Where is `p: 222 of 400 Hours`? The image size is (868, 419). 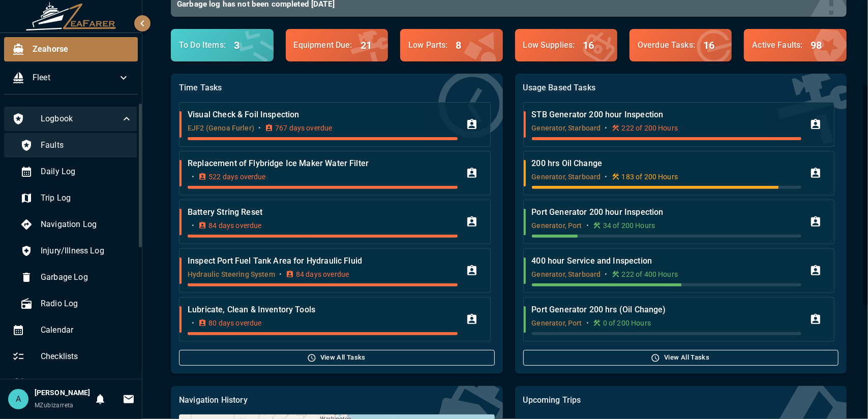 p: 222 of 400 Hours is located at coordinates (650, 275).